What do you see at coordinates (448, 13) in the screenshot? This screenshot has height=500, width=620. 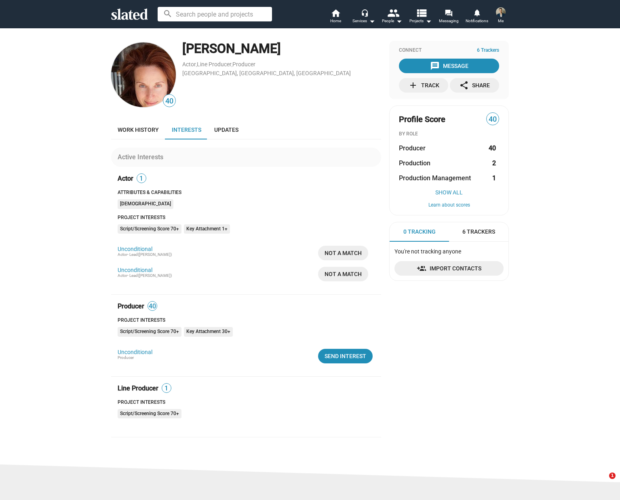 I see `mat-icon: forum` at bounding box center [448, 13].